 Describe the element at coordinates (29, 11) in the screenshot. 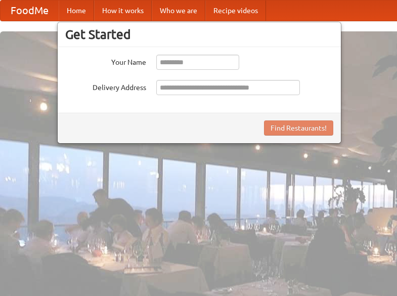

I see `a: FoodMe` at that location.